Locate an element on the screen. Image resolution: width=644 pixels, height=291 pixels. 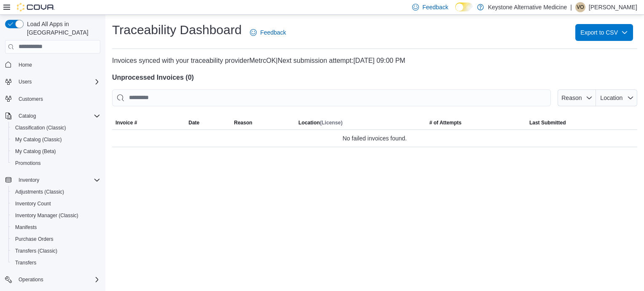
div: Victoria Ortiz is located at coordinates (581, 7).